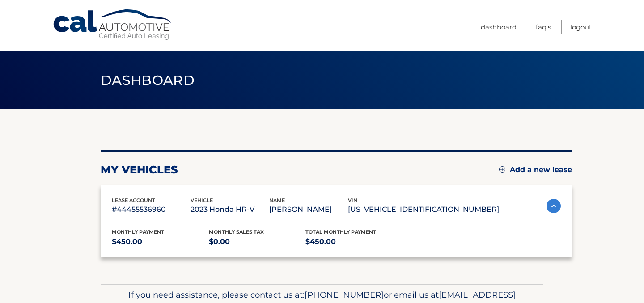 The width and height of the screenshot is (644, 303). I want to click on span: Monthly sales Tax, so click(236, 232).